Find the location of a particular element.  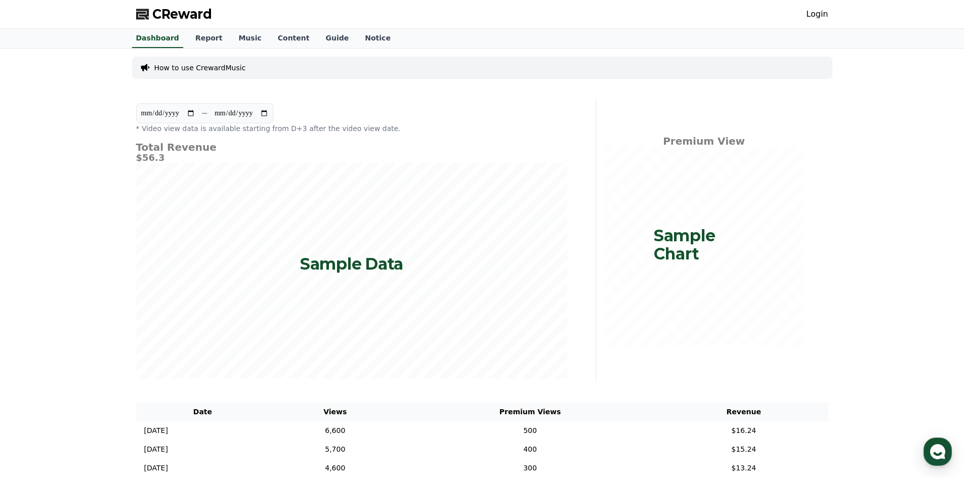

td: 500 is located at coordinates (530, 431).